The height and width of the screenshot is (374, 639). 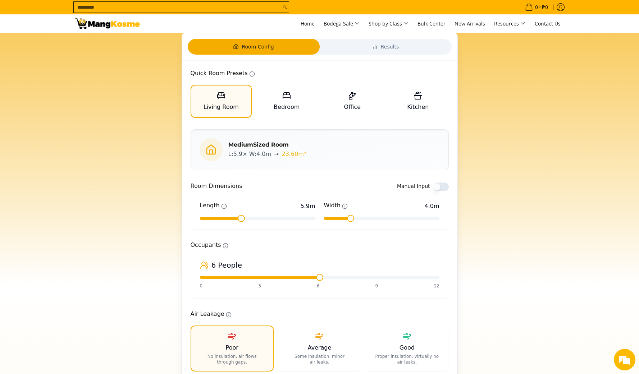 What do you see at coordinates (342, 23) in the screenshot?
I see `span: Bodega Sale` at bounding box center [342, 23].